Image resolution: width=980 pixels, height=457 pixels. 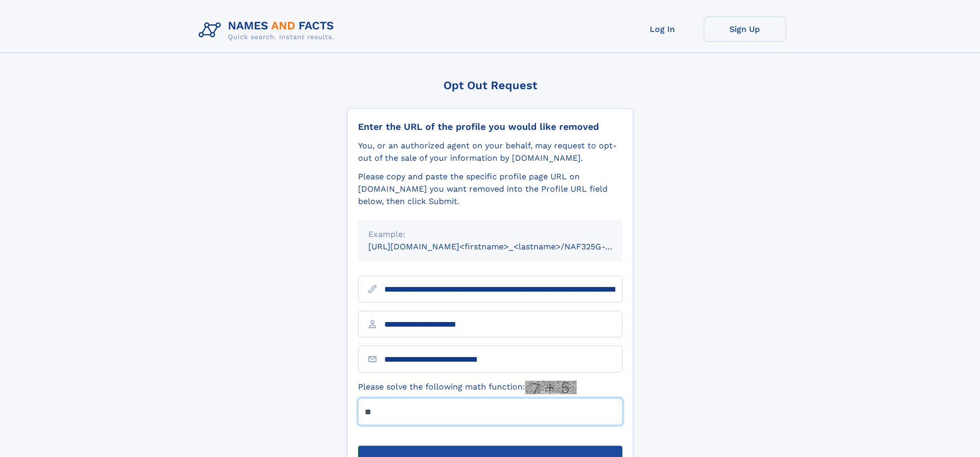 What do you see at coordinates (491, 152) in the screenshot?
I see `div: You, or an authorized agent on your behalf, may request to opt-out of the sale of your informatio...` at bounding box center [491, 152].